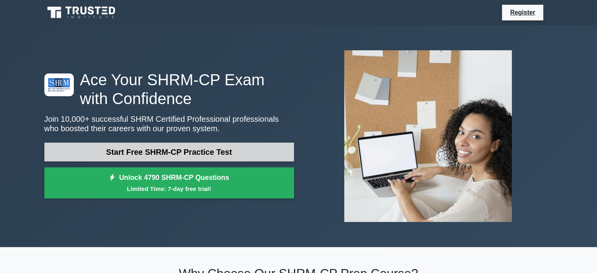 Image resolution: width=597 pixels, height=273 pixels. I want to click on small: Limited Time: 7-day free trial!, so click(169, 188).